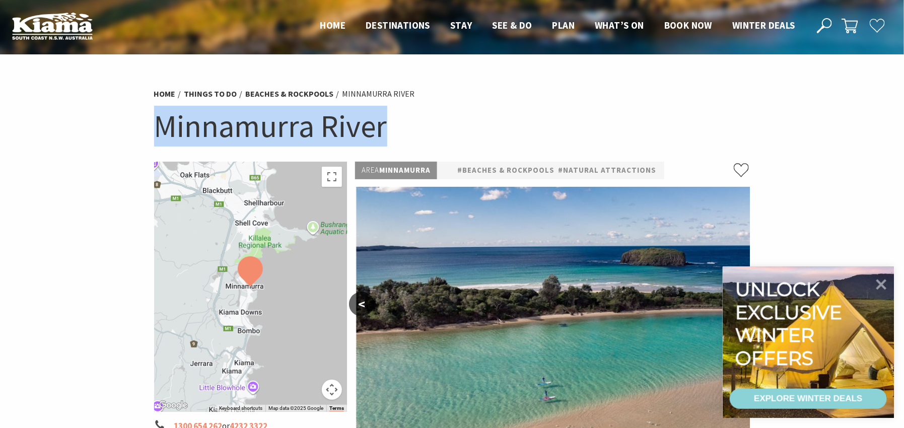  Describe the element at coordinates (791, 324) in the screenshot. I see `div: Unlock exclusive winter offers` at that location.